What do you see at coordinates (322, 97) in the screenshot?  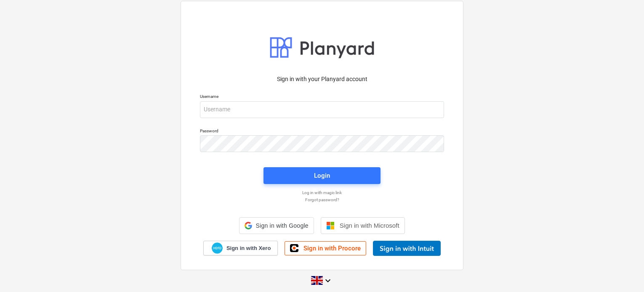 I see `p: Username` at bounding box center [322, 97].